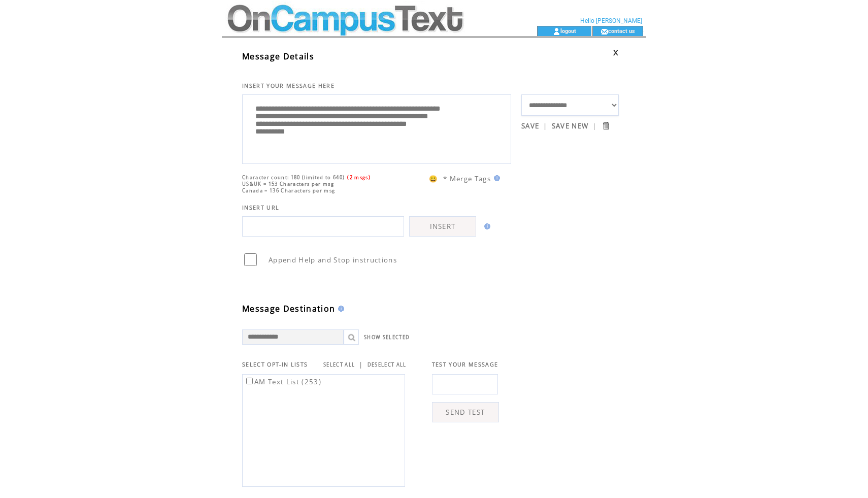 The image size is (868, 498). I want to click on img: account_icon.gif, so click(556, 32).